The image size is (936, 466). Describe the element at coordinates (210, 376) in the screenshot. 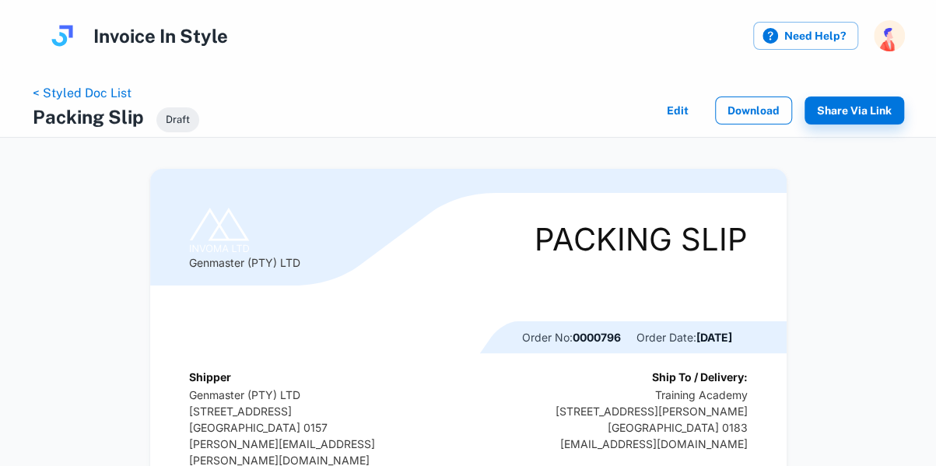

I see `b: Shipper` at that location.